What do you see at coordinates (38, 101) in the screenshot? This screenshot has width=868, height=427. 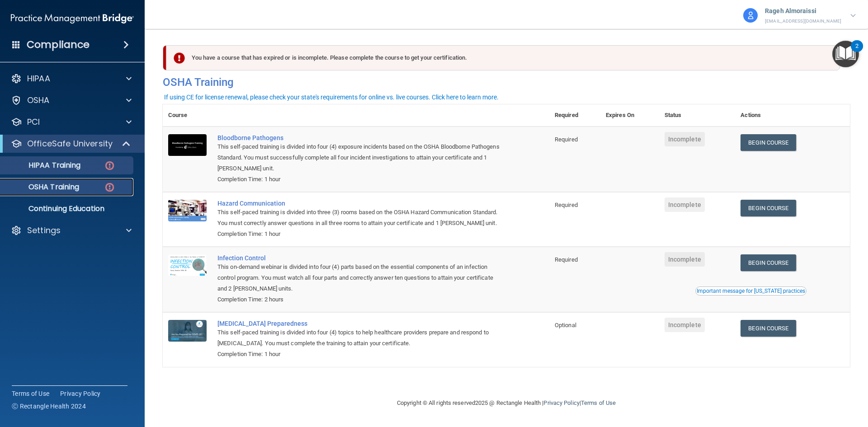 I see `p: OSHA` at bounding box center [38, 101].